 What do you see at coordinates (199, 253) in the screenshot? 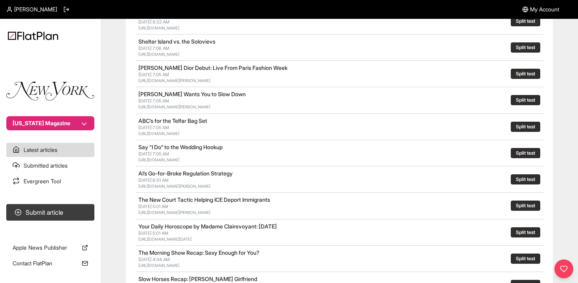
I see `a: The Morning Show Recap: Sexy Enough for You?` at bounding box center [199, 253].